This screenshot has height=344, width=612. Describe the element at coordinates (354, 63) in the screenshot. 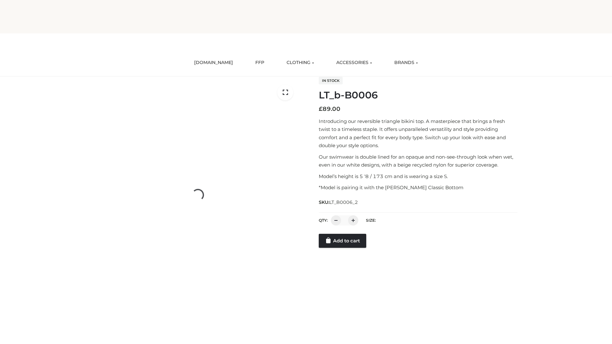

I see `a: ACCESSORIES` at that location.